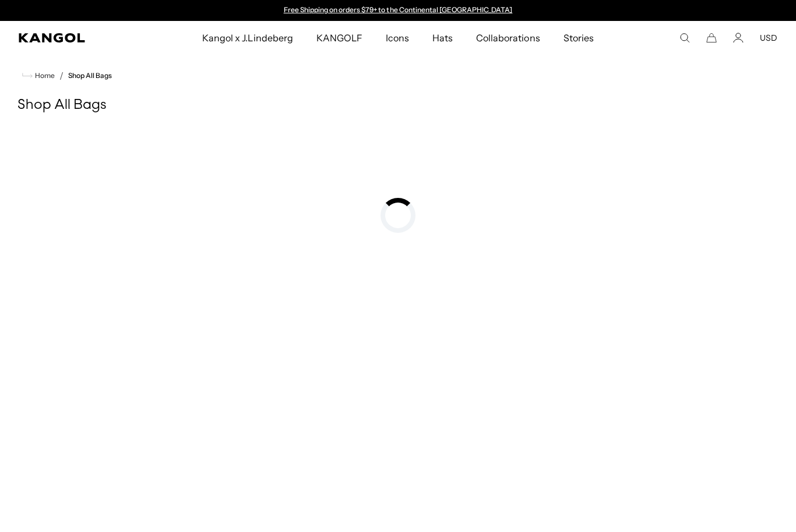  What do you see at coordinates (579, 38) in the screenshot?
I see `span: Stories` at bounding box center [579, 38].